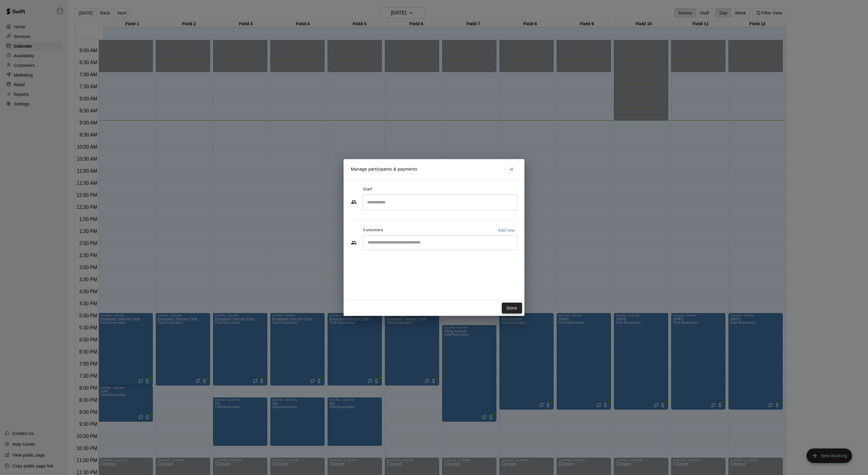 This screenshot has width=868, height=475. Describe the element at coordinates (506, 230) in the screenshot. I see `button: Add new` at that location.